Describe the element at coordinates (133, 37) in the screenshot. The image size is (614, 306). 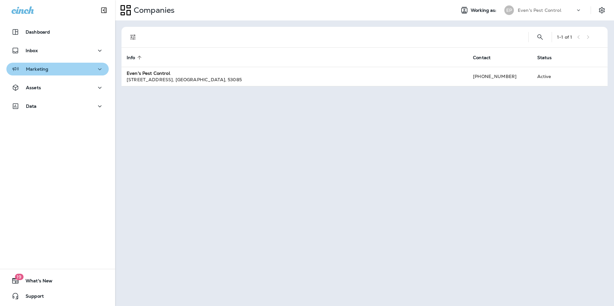
I see `button: Filters` at that location.